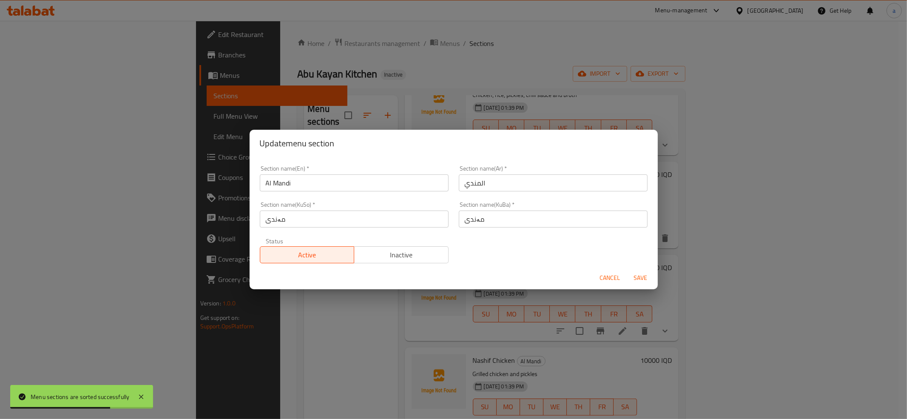 The height and width of the screenshot is (419, 907). What do you see at coordinates (610, 278) in the screenshot?
I see `span: Cancel` at bounding box center [610, 278].